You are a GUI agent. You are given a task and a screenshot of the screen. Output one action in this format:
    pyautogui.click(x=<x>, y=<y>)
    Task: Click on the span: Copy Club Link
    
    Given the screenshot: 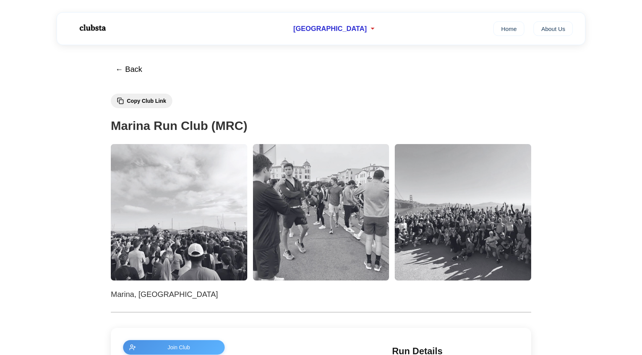 What is the action you would take?
    pyautogui.click(x=146, y=101)
    